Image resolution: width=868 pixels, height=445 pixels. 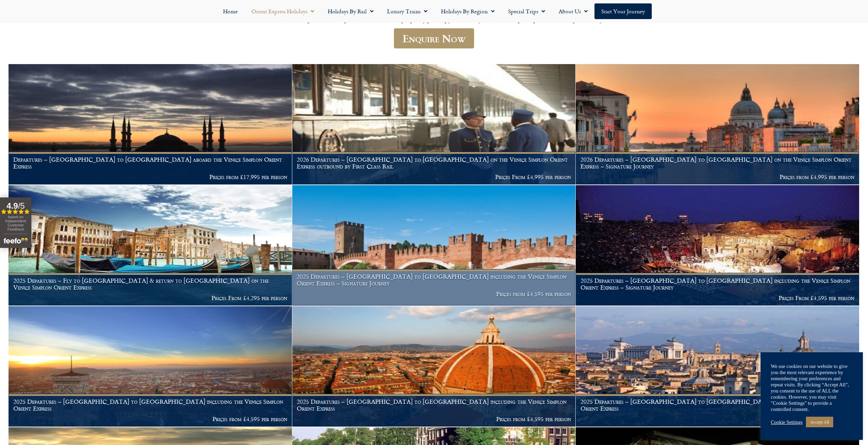 I want to click on a: Accept All, so click(x=820, y=422).